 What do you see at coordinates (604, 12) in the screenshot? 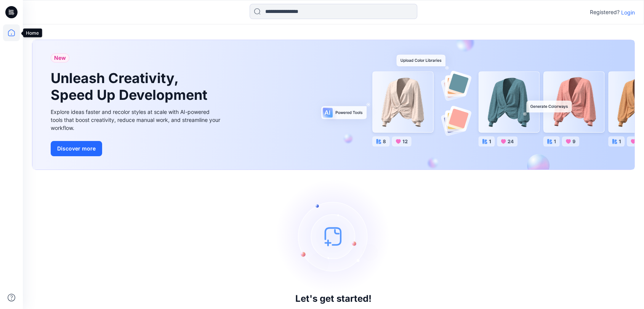
I see `p: Registered?` at bounding box center [604, 12].